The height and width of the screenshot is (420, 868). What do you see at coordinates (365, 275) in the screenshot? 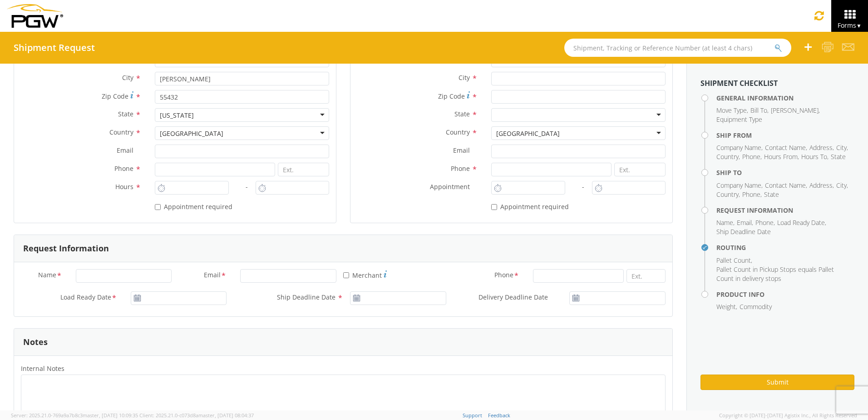
I see `label: Merchant` at bounding box center [365, 275].